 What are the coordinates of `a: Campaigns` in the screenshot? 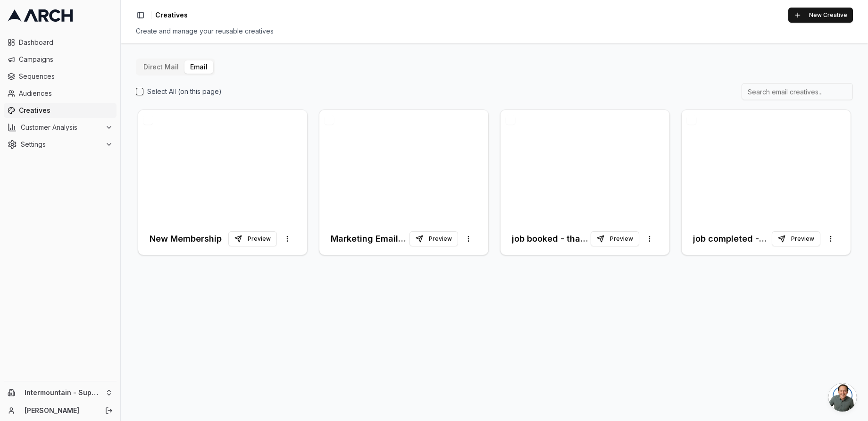 It's located at (60, 59).